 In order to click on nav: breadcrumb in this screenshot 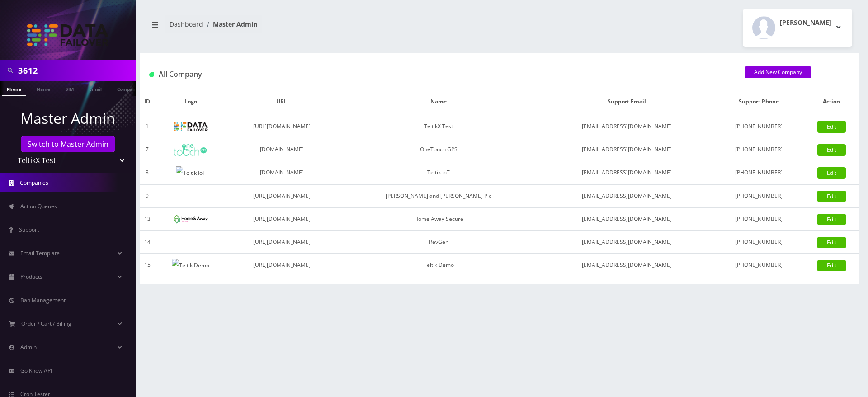, I will do `click(320, 27)`.